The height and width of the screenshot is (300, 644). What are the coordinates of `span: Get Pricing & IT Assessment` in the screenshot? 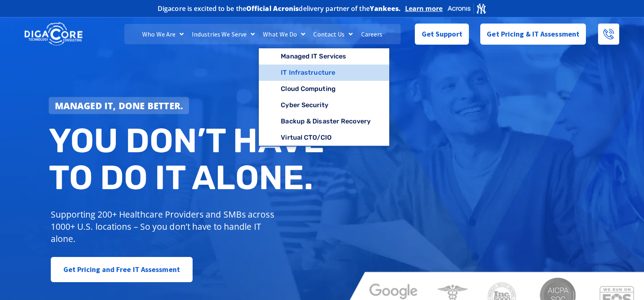 It's located at (533, 34).